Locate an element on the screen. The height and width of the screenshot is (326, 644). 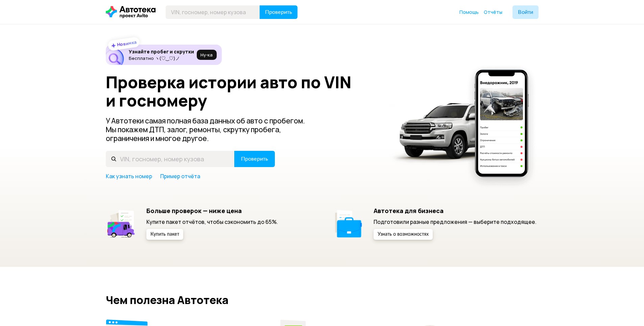
h6: Узнайте пробег и скрутки is located at coordinates (162, 52).